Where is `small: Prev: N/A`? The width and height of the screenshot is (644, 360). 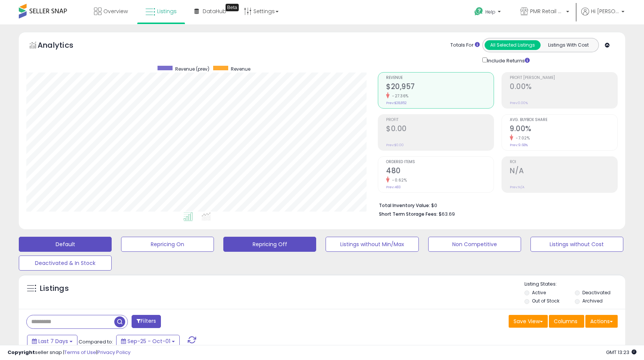 small: Prev: N/A is located at coordinates (517, 187).